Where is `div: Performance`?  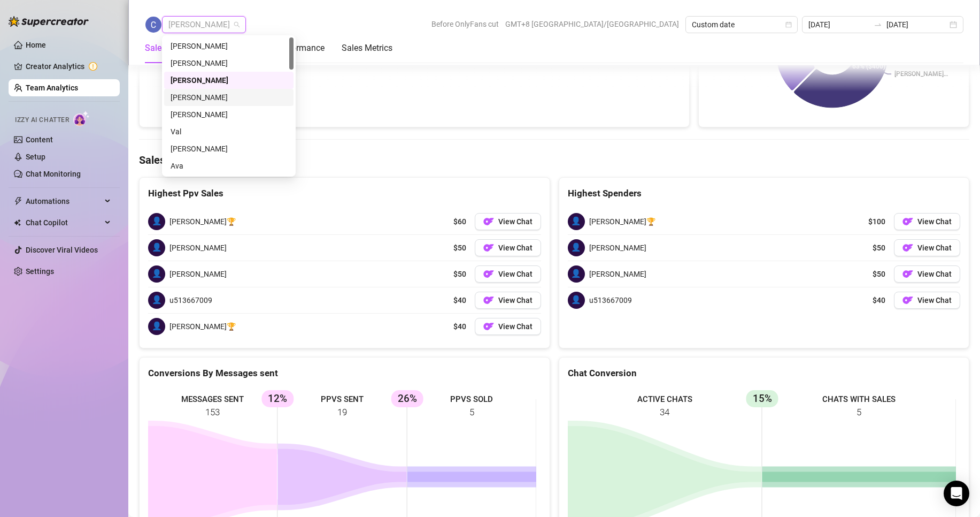 div: Performance is located at coordinates (300, 48).